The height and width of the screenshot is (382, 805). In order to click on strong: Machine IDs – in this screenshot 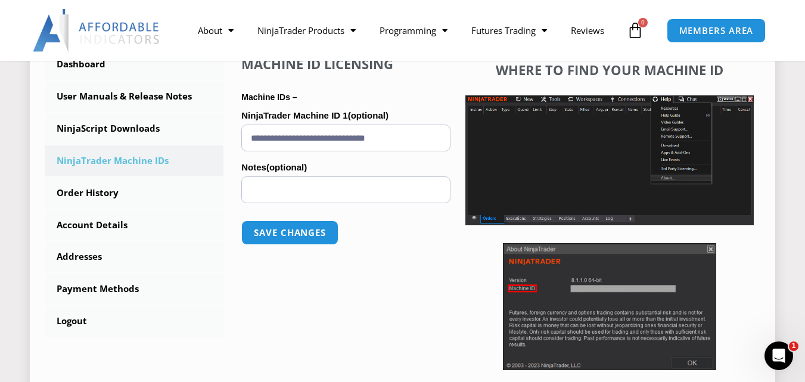, I will do `click(269, 97)`.